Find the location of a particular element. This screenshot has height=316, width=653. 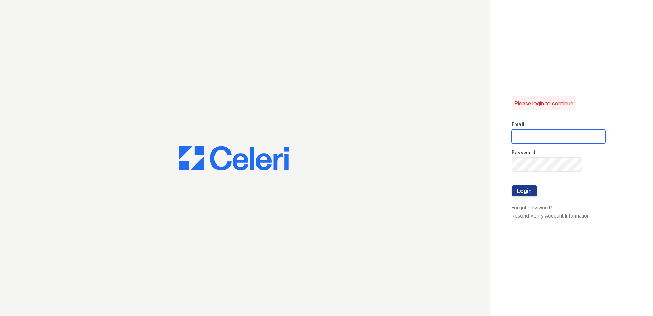

button: Login is located at coordinates (525, 191).